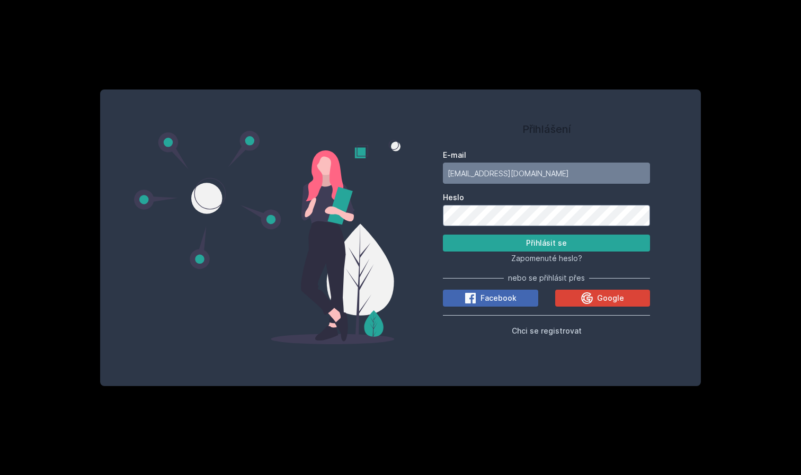 This screenshot has width=801, height=475. I want to click on span: nebo se přihlásit přes, so click(546, 278).